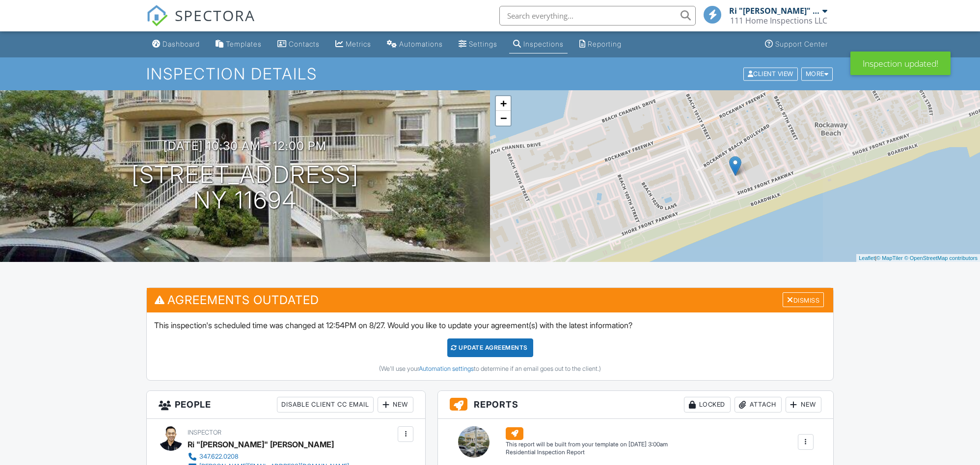 This screenshot has width=980, height=465. Describe the element at coordinates (447, 368) in the screenshot. I see `a: Automation settings` at that location.